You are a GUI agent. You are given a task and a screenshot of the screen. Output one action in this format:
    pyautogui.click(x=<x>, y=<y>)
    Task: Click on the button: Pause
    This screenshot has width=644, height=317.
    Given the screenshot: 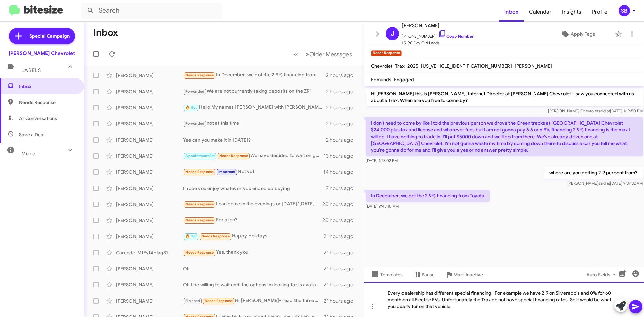 What is the action you would take?
    pyautogui.click(x=424, y=274)
    